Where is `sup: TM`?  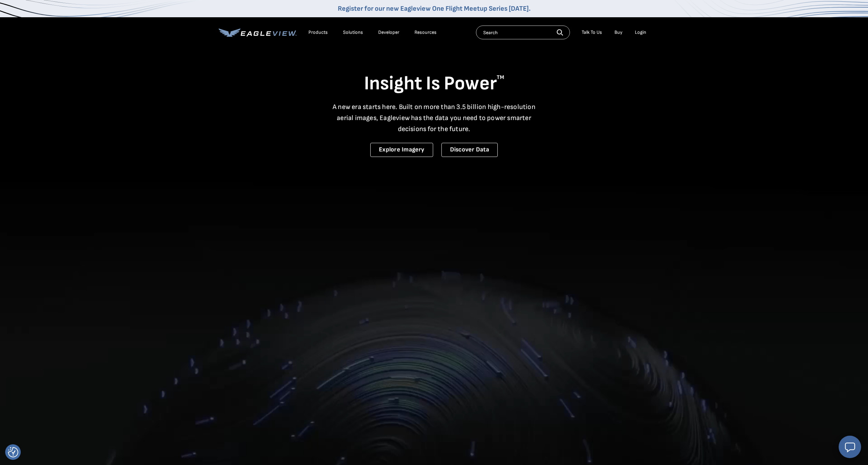 sup: TM is located at coordinates (500, 77).